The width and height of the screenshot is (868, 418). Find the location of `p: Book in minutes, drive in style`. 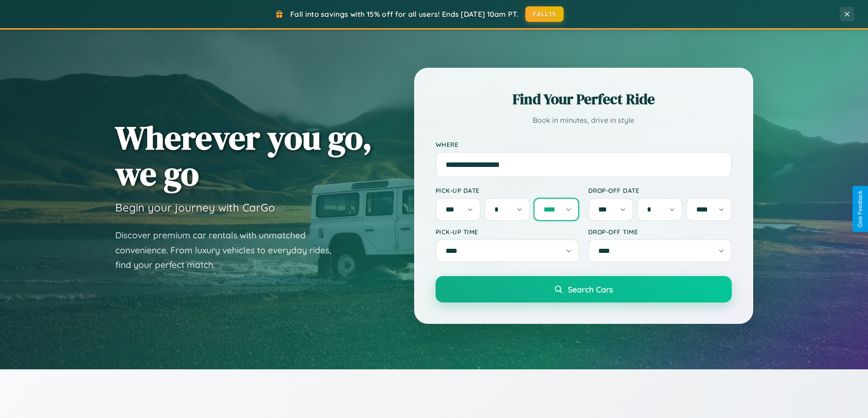

p: Book in minutes, drive in style is located at coordinates (584, 120).